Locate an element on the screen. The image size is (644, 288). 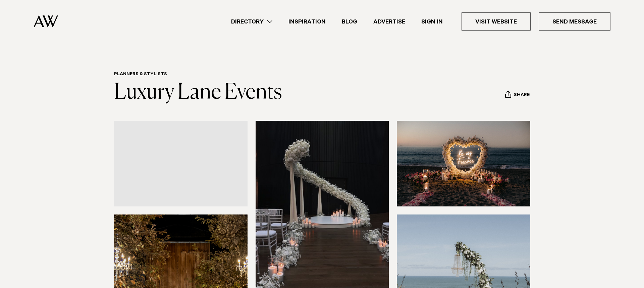
span: Share is located at coordinates (521, 95).